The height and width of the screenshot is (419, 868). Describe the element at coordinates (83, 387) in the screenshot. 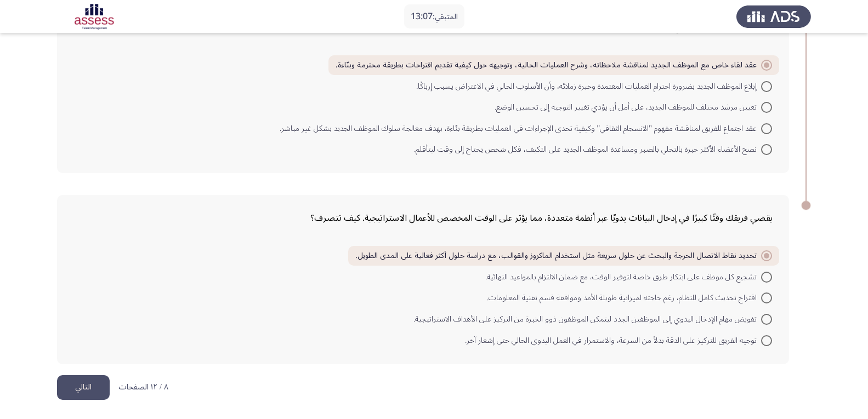

I see `button: load next page` at that location.